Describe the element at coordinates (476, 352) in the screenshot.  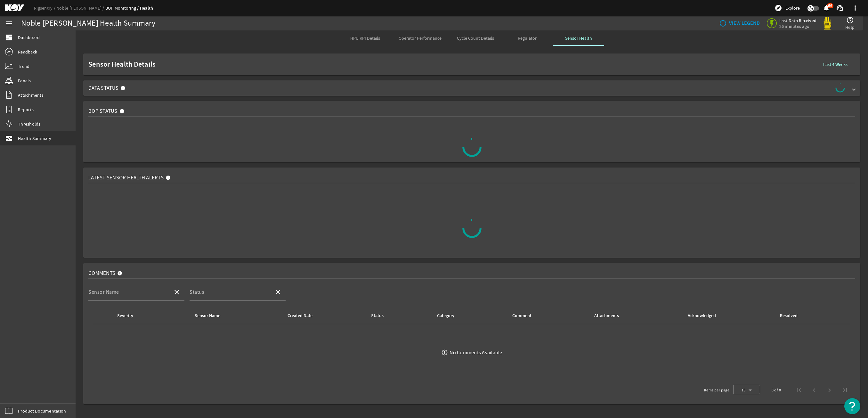
I see `div: No Comments Available` at that location.